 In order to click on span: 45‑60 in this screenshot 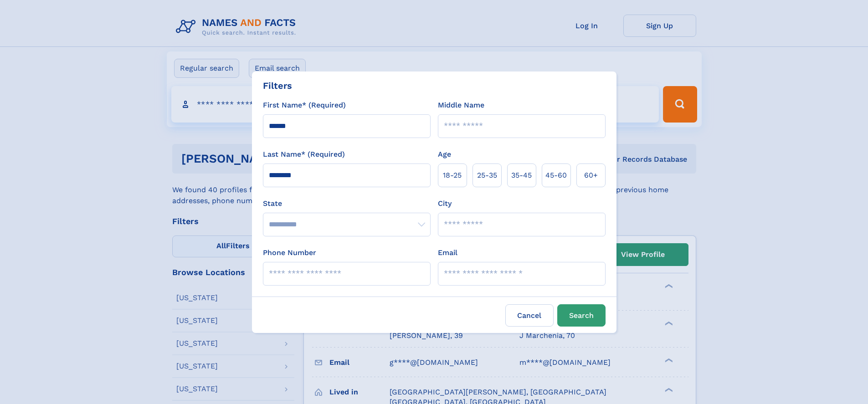, I will do `click(556, 176)`.